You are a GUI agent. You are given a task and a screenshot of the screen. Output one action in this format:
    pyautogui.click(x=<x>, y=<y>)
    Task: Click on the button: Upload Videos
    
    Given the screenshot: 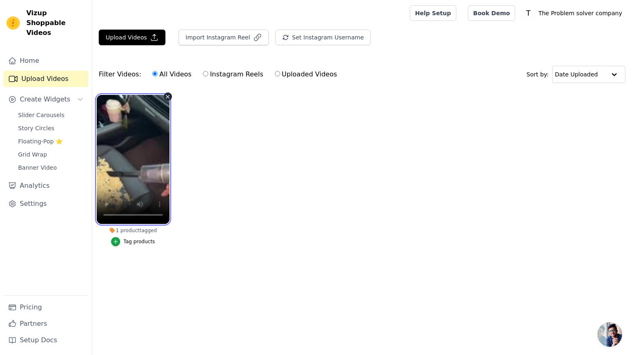 What is the action you would take?
    pyautogui.click(x=132, y=37)
    